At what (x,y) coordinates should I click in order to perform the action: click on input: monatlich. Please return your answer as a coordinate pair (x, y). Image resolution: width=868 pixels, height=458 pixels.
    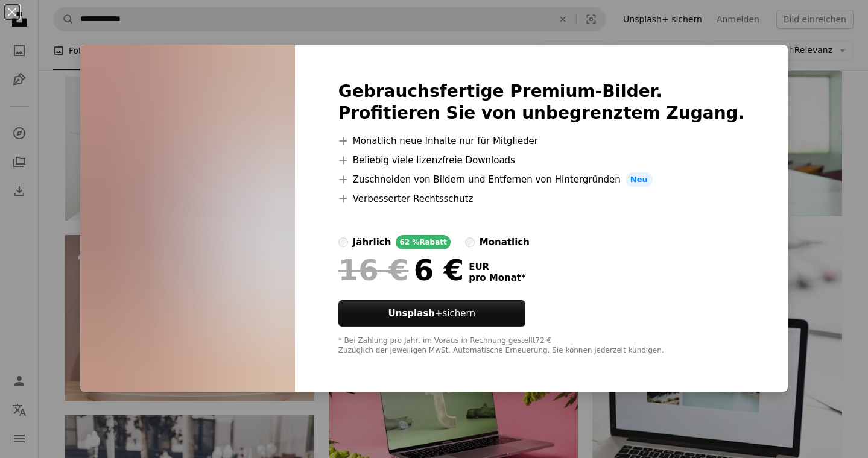
    Looking at the image, I should click on (470, 242).